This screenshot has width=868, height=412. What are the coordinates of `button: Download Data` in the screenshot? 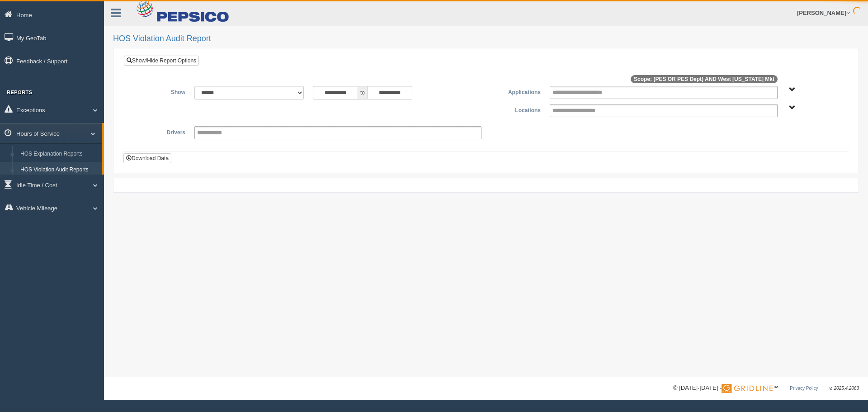 It's located at (147, 158).